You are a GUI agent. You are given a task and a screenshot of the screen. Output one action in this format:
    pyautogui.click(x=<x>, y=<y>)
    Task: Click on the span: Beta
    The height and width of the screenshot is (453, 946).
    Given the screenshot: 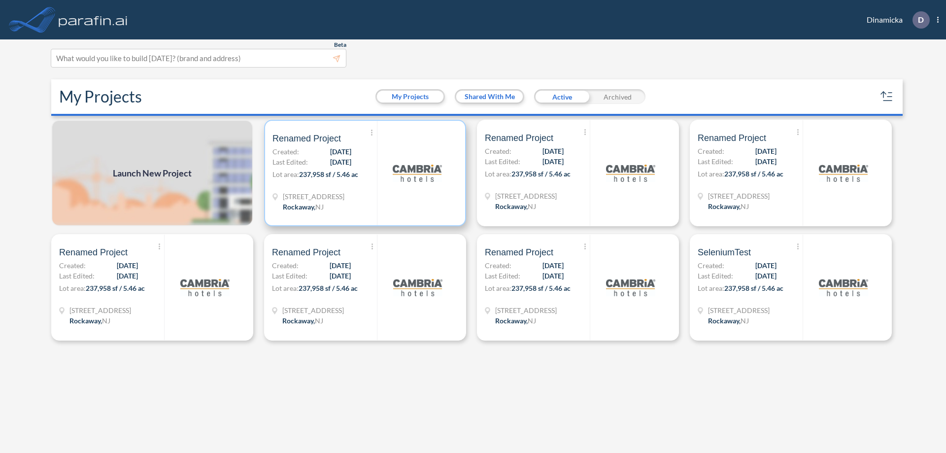 What is the action you would take?
    pyautogui.click(x=340, y=45)
    